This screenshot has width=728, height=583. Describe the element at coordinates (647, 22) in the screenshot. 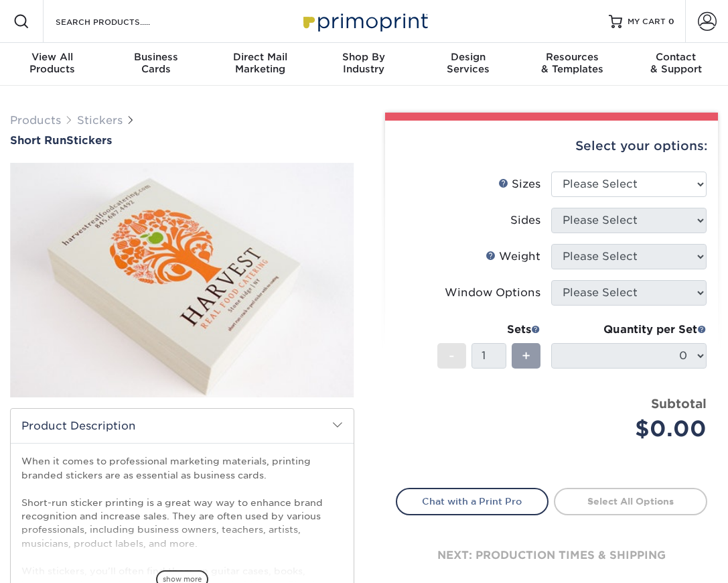

I see `span: MY CART` at that location.